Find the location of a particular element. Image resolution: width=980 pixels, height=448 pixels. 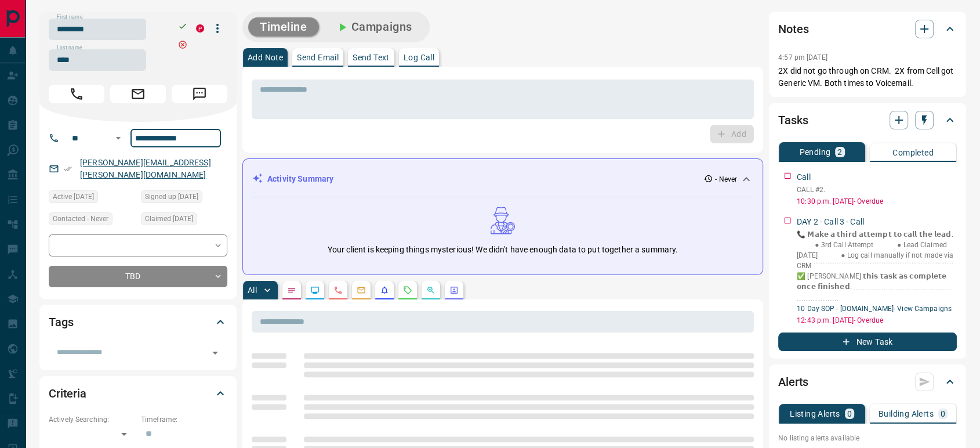

p: DAY 2 - Call 3 - Call is located at coordinates (831, 222).